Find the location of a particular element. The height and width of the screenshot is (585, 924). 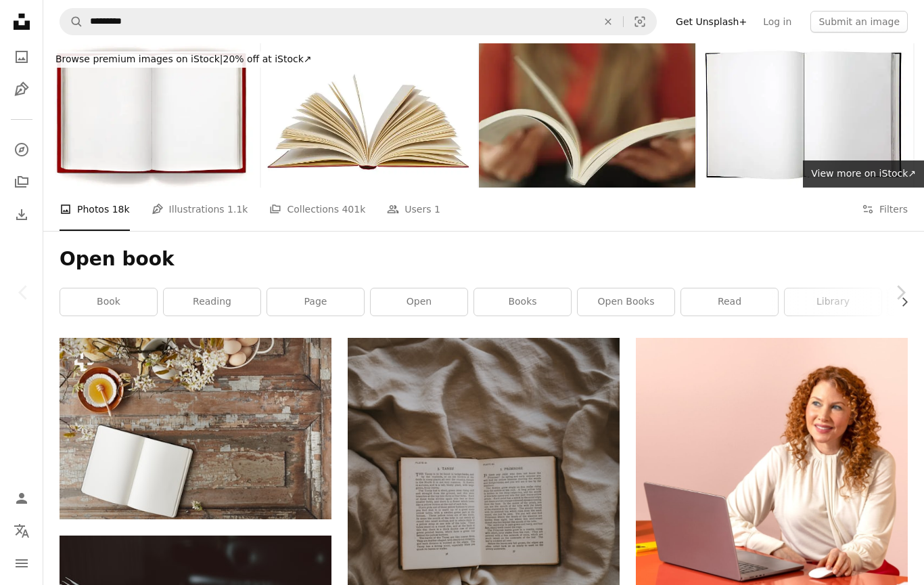

form: Find visuals sitewide is located at coordinates (358, 22).